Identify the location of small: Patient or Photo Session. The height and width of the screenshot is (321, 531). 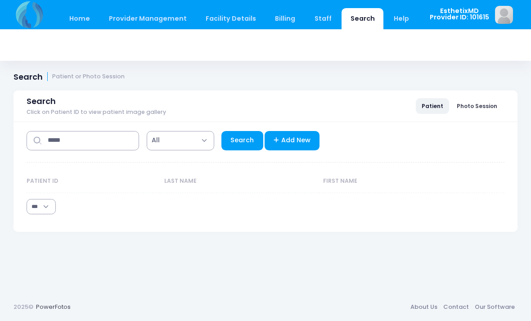
(88, 77).